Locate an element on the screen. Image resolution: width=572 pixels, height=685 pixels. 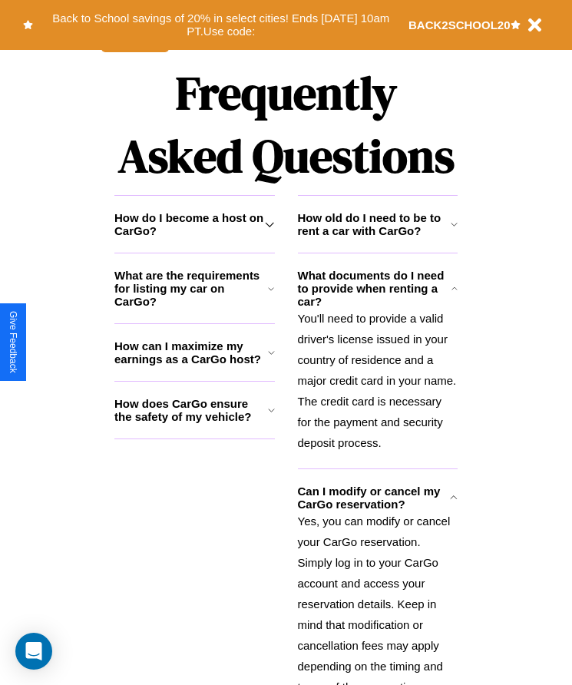
h3: What are the requirements for listing my car on CarGo? is located at coordinates (191, 288).